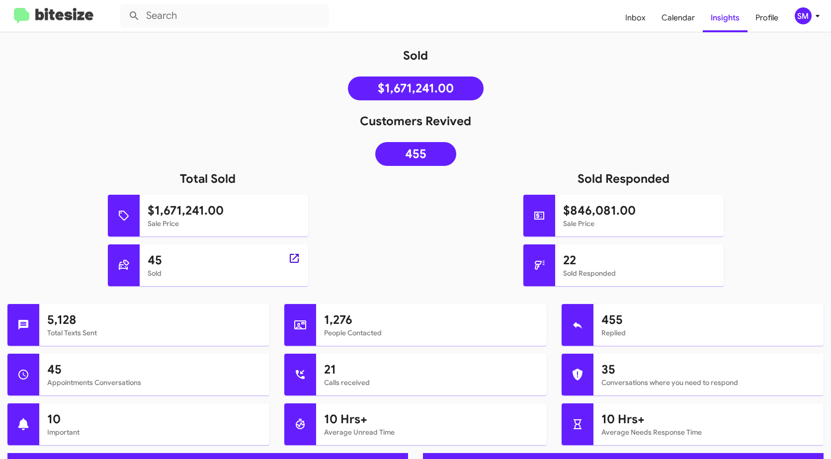 The height and width of the screenshot is (459, 831). Describe the element at coordinates (431, 320) in the screenshot. I see `h1: 1,276` at that location.